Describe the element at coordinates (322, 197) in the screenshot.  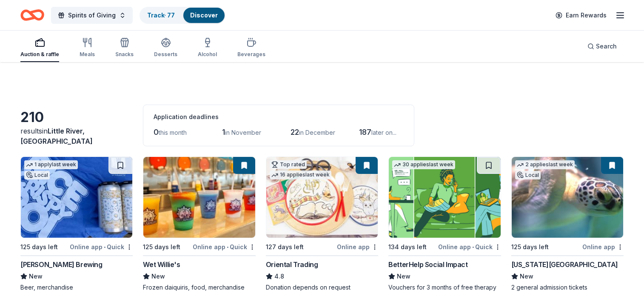
I see `img: Image for Oriental Trading` at that location.